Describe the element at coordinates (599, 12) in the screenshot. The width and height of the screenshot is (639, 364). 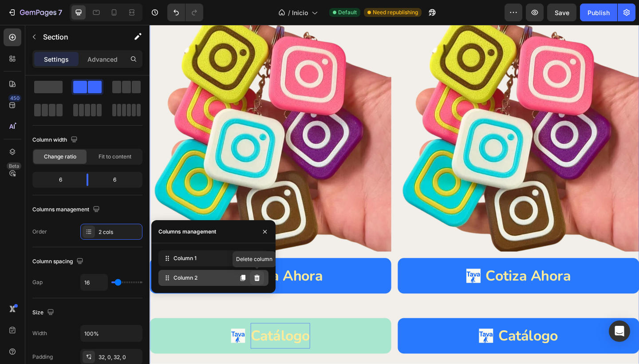
I see `div: Publish` at that location.